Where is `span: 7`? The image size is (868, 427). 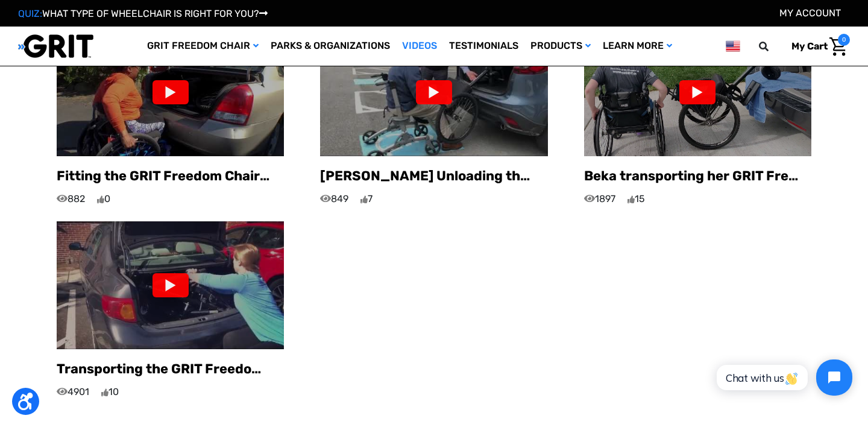
span: 7 is located at coordinates (366, 199).